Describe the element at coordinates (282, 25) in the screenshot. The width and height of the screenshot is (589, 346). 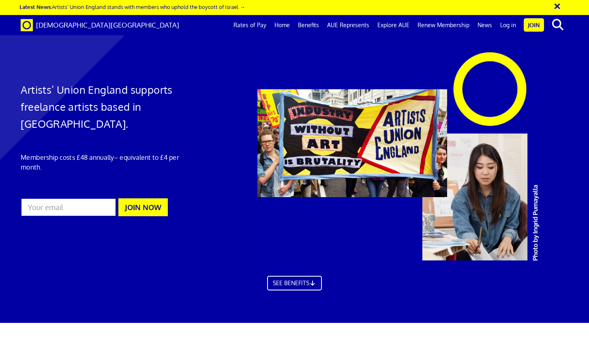
I see `a: Home` at that location.